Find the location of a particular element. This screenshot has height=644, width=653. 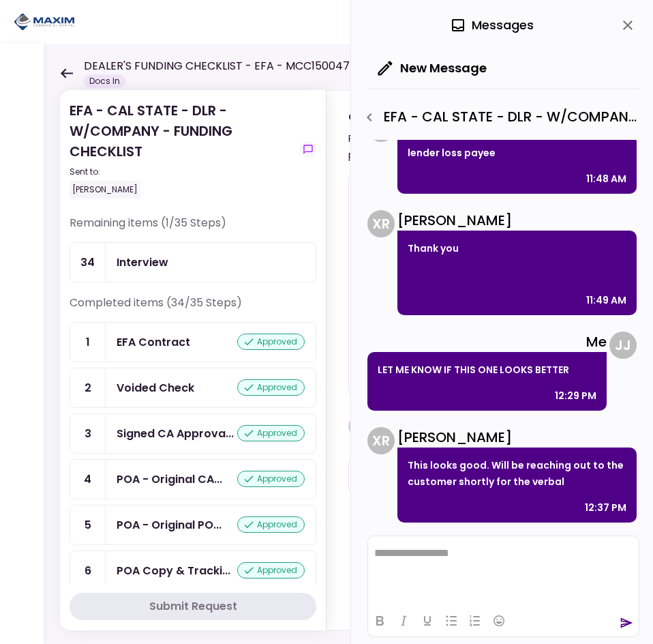

a: 34Interview is located at coordinates (193, 262).